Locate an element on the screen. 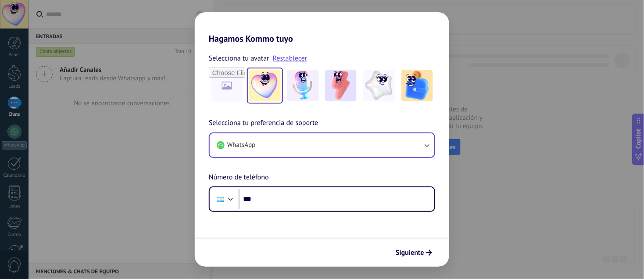  h2: Hagamos Kommo tuyo is located at coordinates (322, 28).